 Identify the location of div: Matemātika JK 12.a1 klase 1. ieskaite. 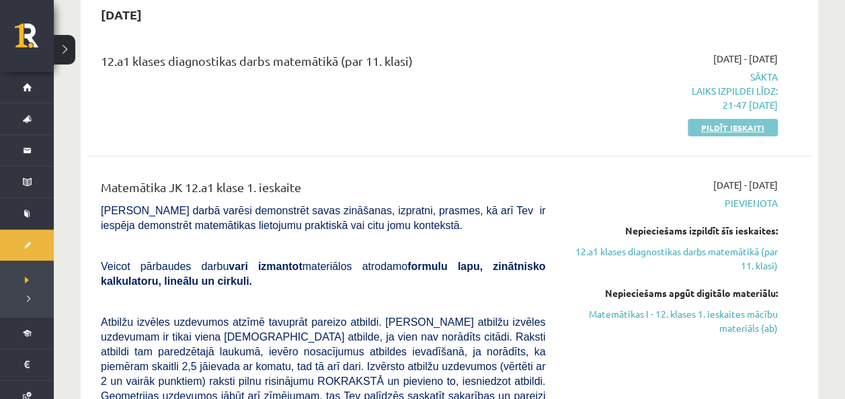
(323, 190).